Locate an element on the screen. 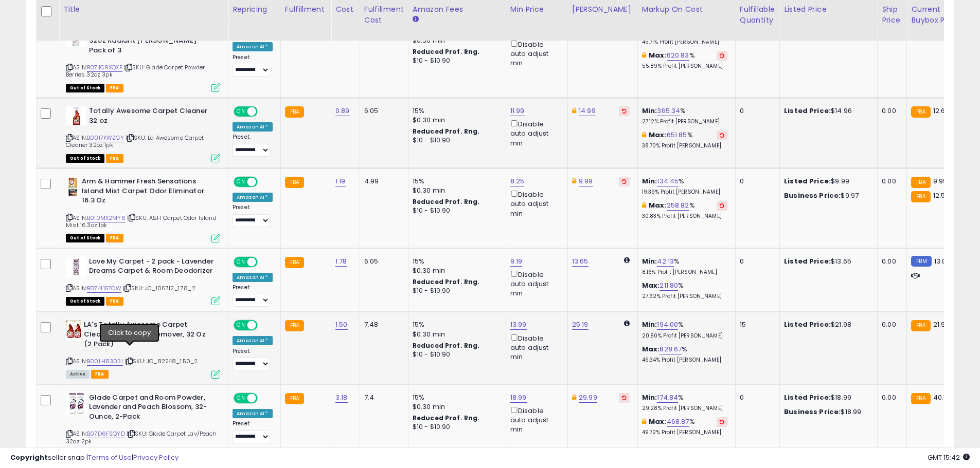 This screenshot has width=980, height=468. small: FBA is located at coordinates (921, 399).